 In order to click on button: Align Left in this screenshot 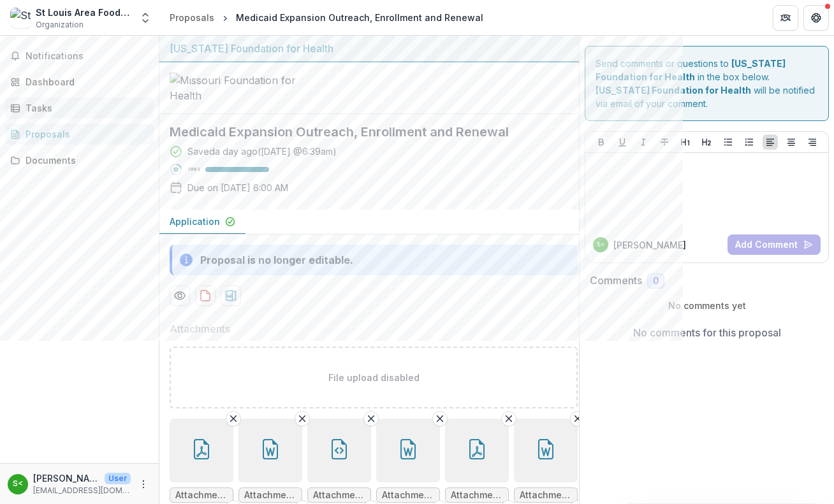, I will do `click(771, 142)`.